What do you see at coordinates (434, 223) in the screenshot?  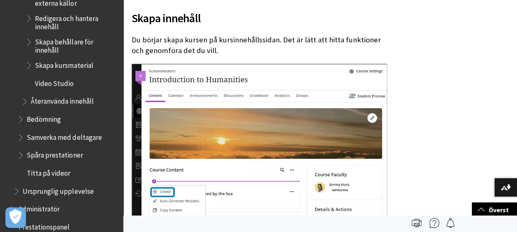 I see `img: More help` at bounding box center [434, 223].